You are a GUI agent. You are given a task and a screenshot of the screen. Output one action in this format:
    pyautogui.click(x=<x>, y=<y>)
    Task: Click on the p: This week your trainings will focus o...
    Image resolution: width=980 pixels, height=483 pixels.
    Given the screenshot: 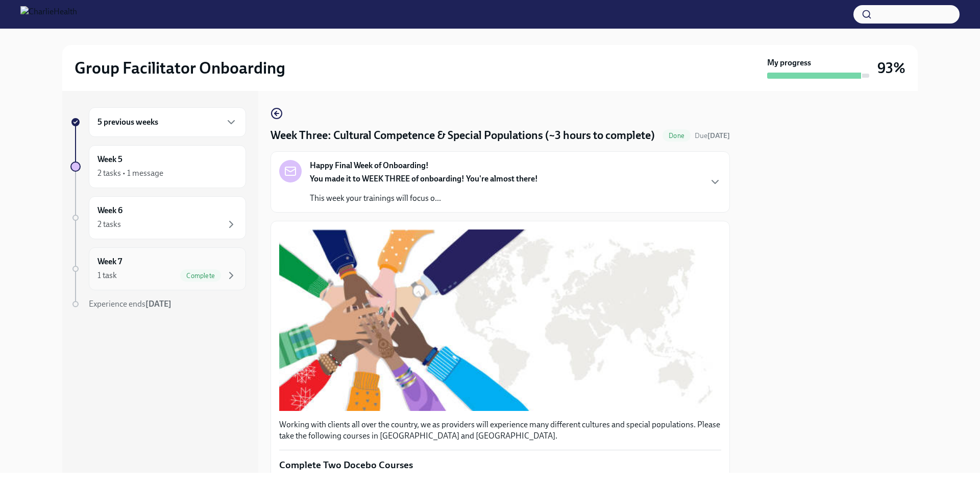 What is the action you would take?
    pyautogui.click(x=424, y=198)
    